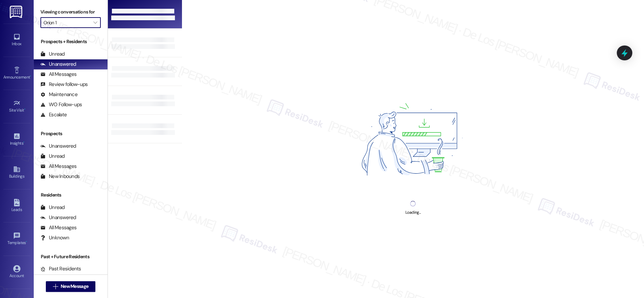 The height and width of the screenshot is (298, 644). What do you see at coordinates (17, 40) in the screenshot?
I see `a: Inbox` at bounding box center [17, 40].